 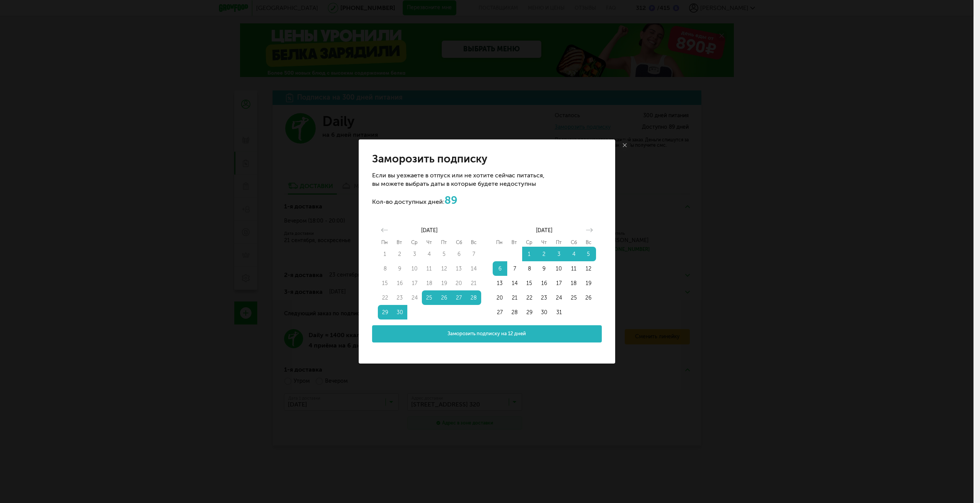 What do you see at coordinates (459, 254) in the screenshot?
I see `button: 6` at bounding box center [459, 254].